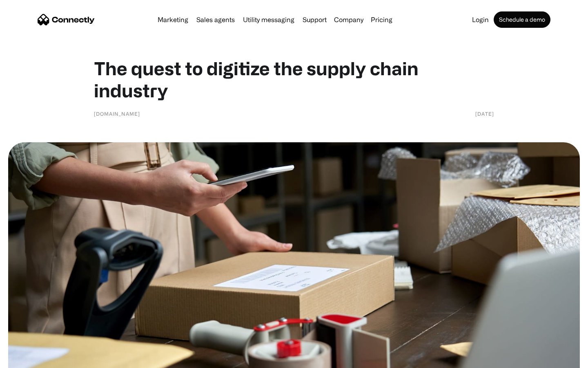  I want to click on a: Sales agents, so click(215, 19).